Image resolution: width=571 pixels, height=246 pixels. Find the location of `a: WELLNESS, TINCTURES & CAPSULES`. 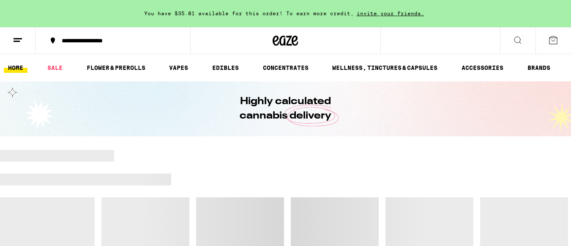

a: WELLNESS, TINCTURES & CAPSULES is located at coordinates (385, 68).